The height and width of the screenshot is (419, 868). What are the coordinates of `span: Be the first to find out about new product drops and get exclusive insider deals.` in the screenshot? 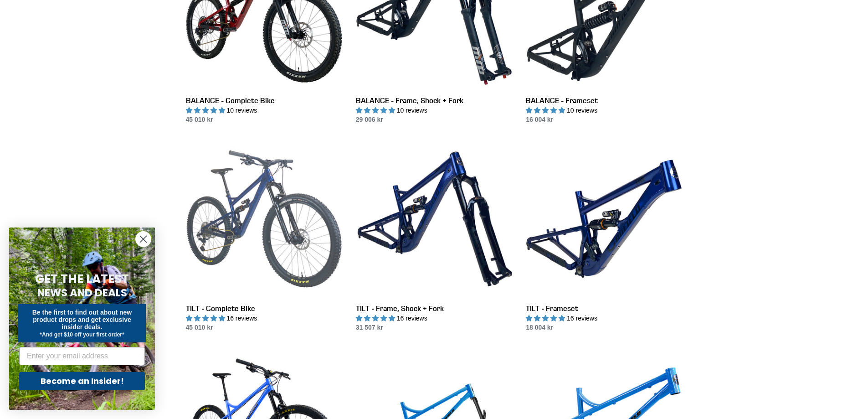 It's located at (82, 320).